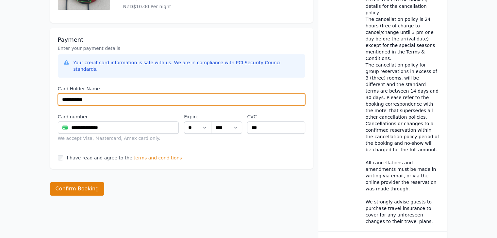 This screenshot has width=497, height=238. Describe the element at coordinates (181, 48) in the screenshot. I see `p: Enter your payment details` at that location.